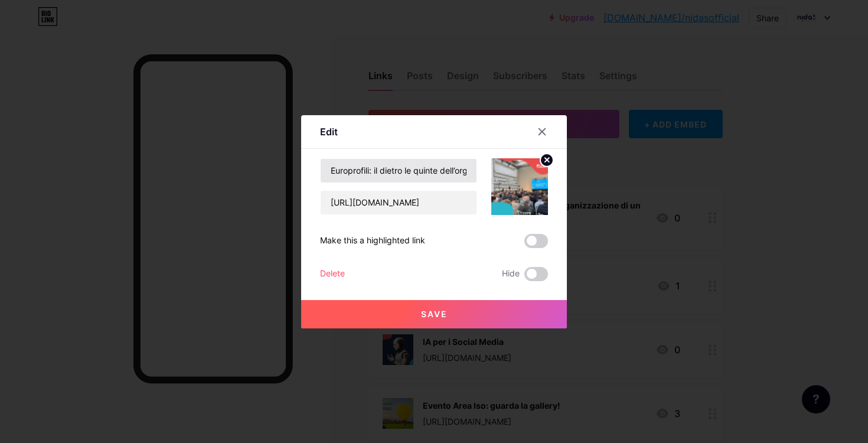 Image resolution: width=868 pixels, height=443 pixels. Describe the element at coordinates (399, 171) in the screenshot. I see `input: Title` at that location.